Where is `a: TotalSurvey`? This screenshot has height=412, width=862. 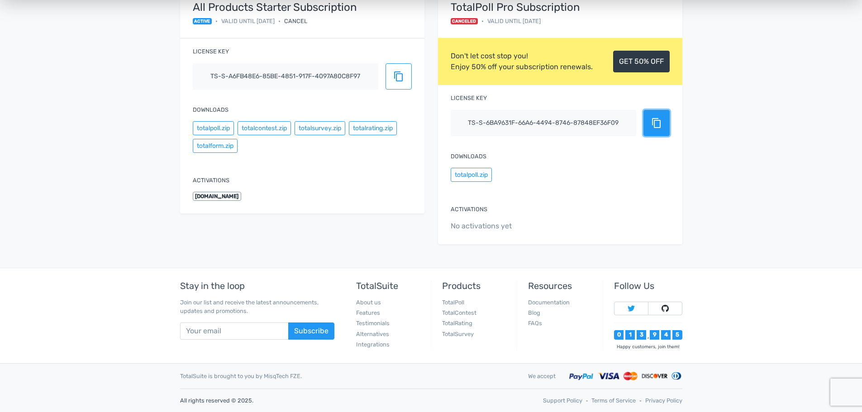
a: TotalSurvey is located at coordinates (458, 334).